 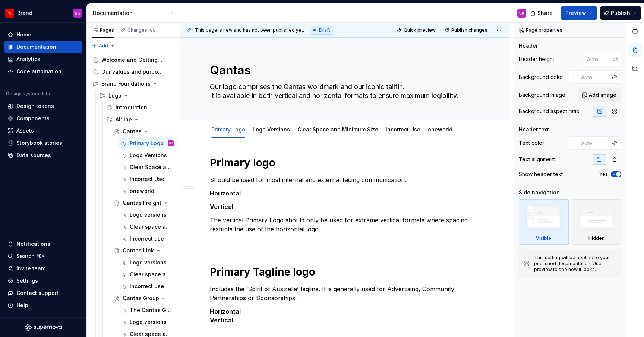 I want to click on div: Code automation, so click(x=39, y=71).